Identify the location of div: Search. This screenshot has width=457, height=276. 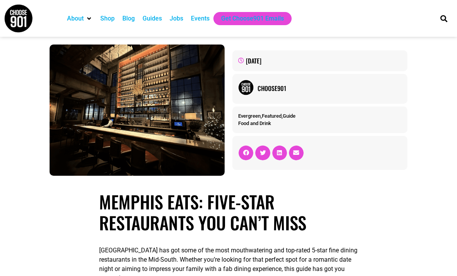
(443, 18).